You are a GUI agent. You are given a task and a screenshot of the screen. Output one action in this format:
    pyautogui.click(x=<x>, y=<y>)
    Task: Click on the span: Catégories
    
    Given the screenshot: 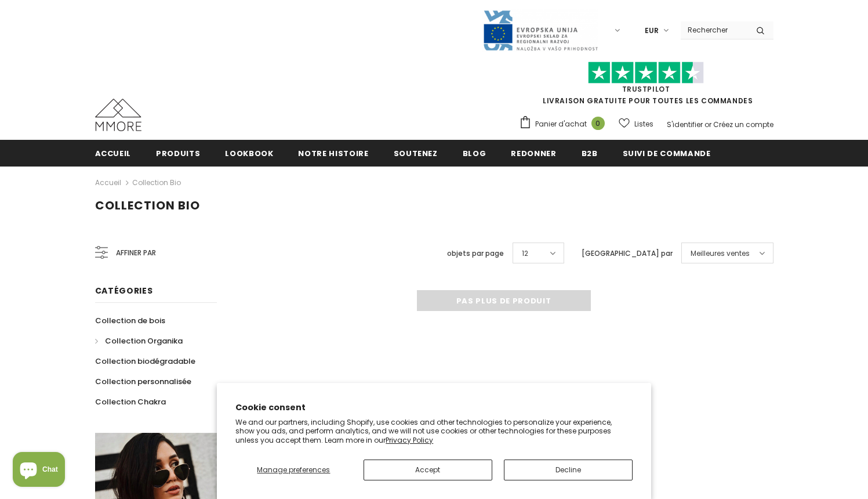 What is the action you would take?
    pyautogui.click(x=124, y=291)
    